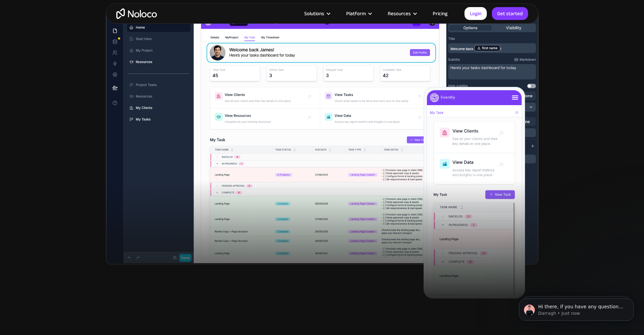  What do you see at coordinates (67, 25) in the screenshot?
I see `div: message notification from Darragh, Just now. Hi there, if you have any questions about our pricin...` at bounding box center [67, 25].